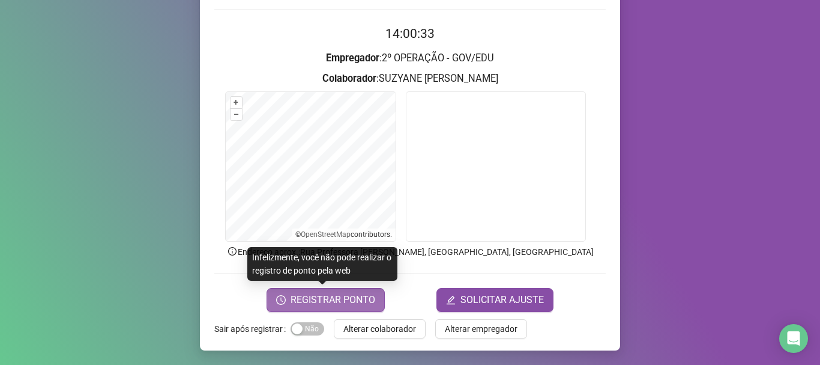 The width and height of the screenshot is (820, 365). Describe the element at coordinates (252, 329) in the screenshot. I see `label: Sair após registrar` at that location.